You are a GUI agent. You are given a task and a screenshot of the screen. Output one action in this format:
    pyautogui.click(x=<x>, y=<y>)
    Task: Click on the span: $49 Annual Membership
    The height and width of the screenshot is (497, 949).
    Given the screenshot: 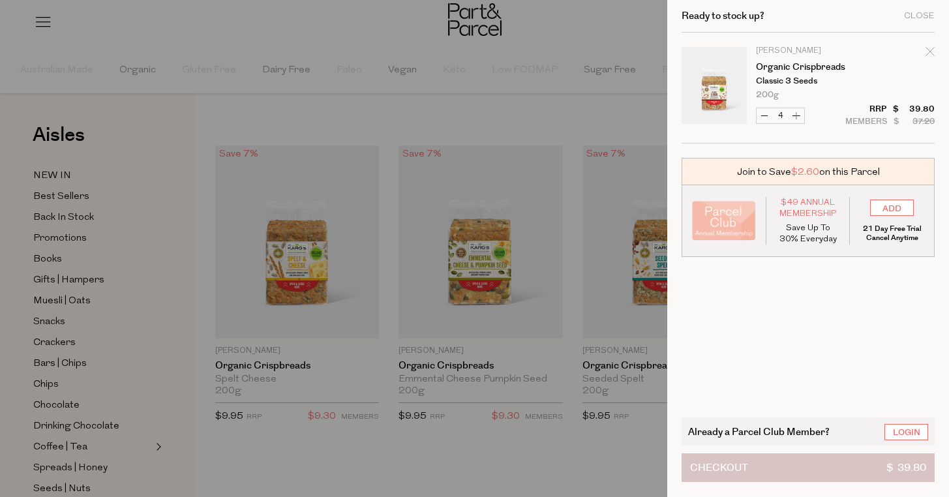 What is the action you would take?
    pyautogui.click(x=808, y=208)
    